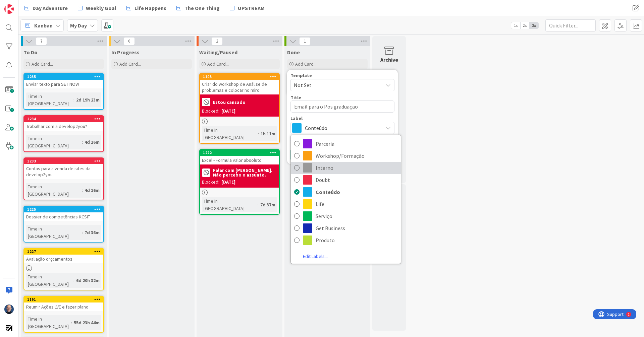  Describe the element at coordinates (9, 309) in the screenshot. I see `img: Fg` at that location.